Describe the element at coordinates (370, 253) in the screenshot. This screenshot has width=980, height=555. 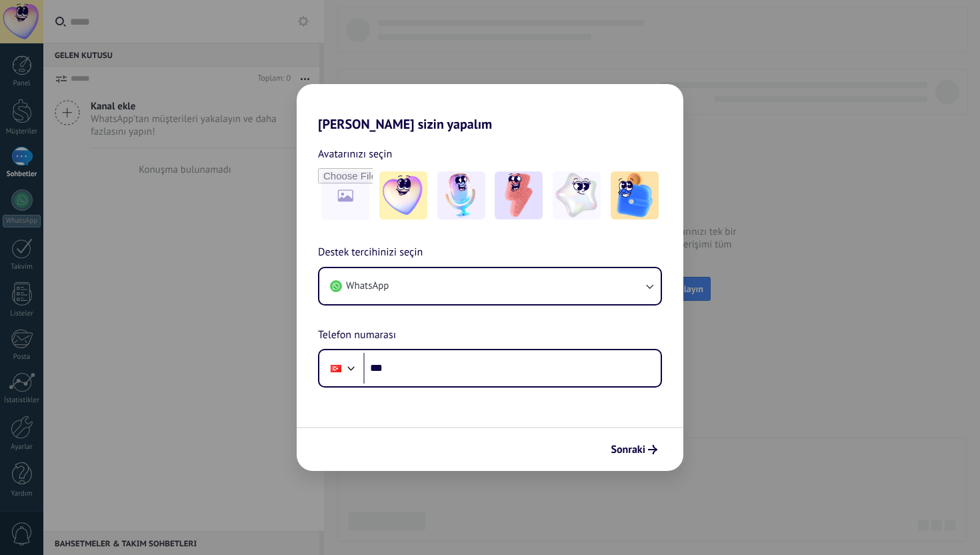
I see `span: Destek tercihinizi seçin` at that location.